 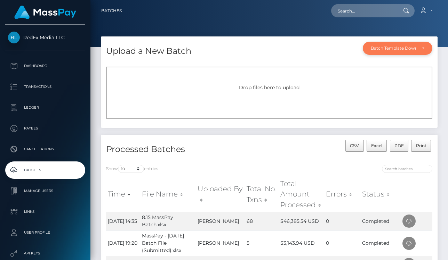 I want to click on th: Total Amount Processed: activate to sort column ascending, so click(x=301, y=194).